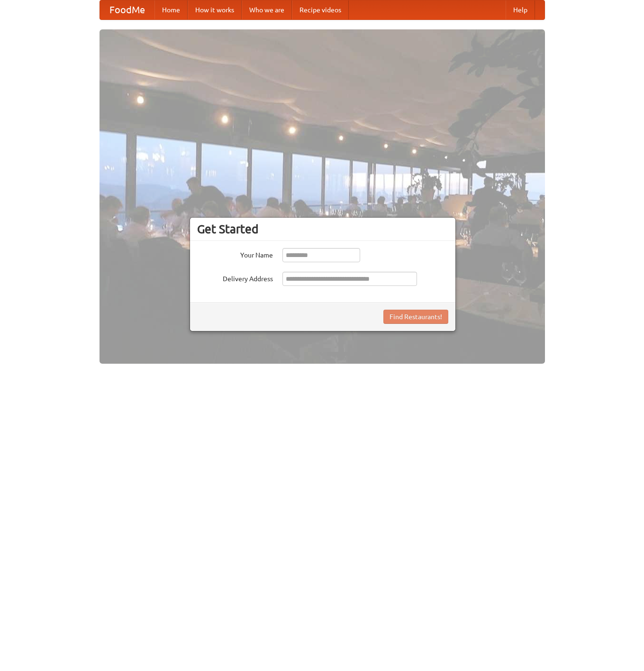  I want to click on a: Recipe videos, so click(320, 10).